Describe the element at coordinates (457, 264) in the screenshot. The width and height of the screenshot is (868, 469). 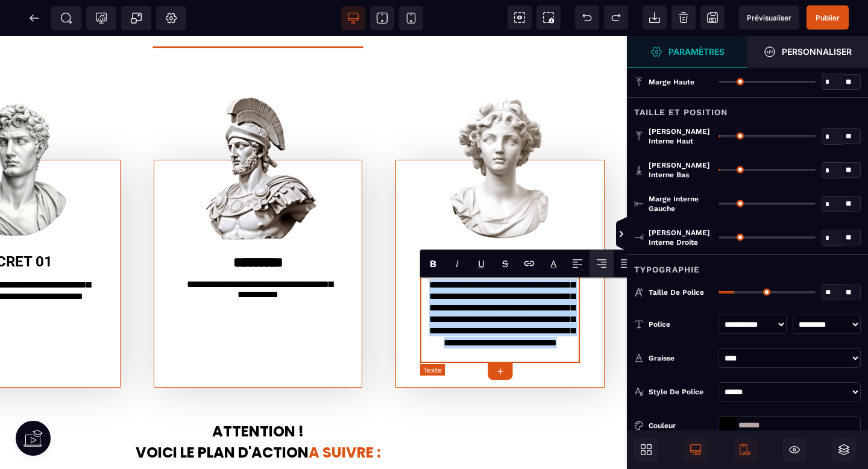
I see `i: I` at that location.